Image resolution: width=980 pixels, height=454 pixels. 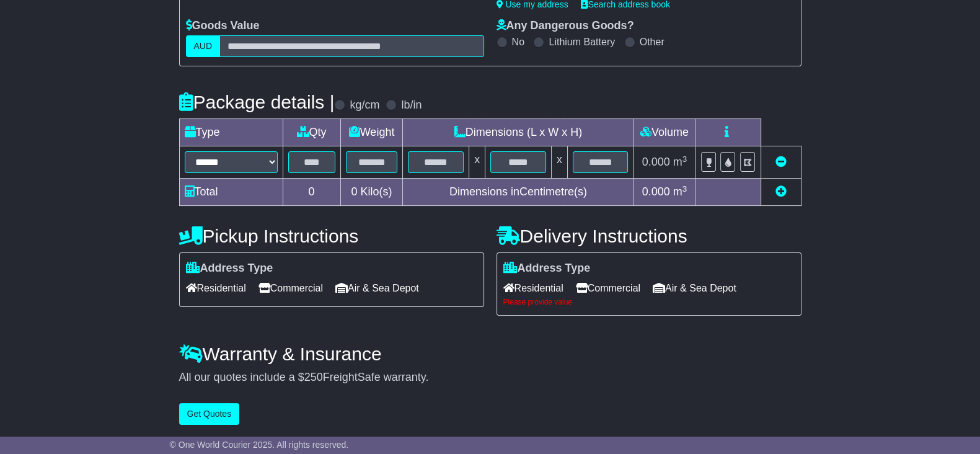 What do you see at coordinates (652, 41) in the screenshot?
I see `label: Other` at bounding box center [652, 41].